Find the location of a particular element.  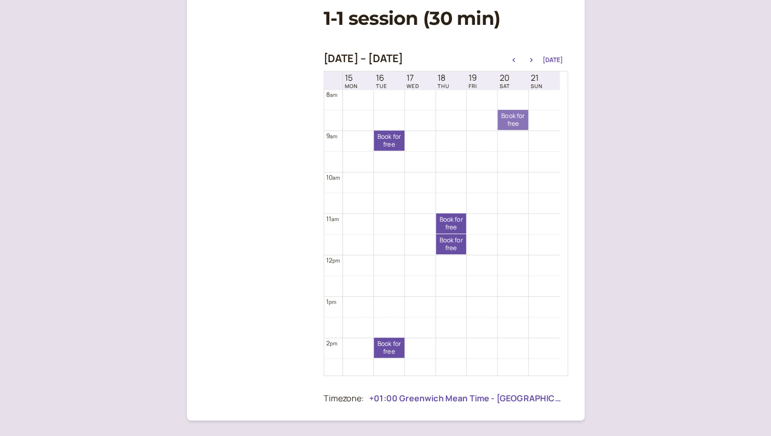

span: 17 is located at coordinates (413, 78).